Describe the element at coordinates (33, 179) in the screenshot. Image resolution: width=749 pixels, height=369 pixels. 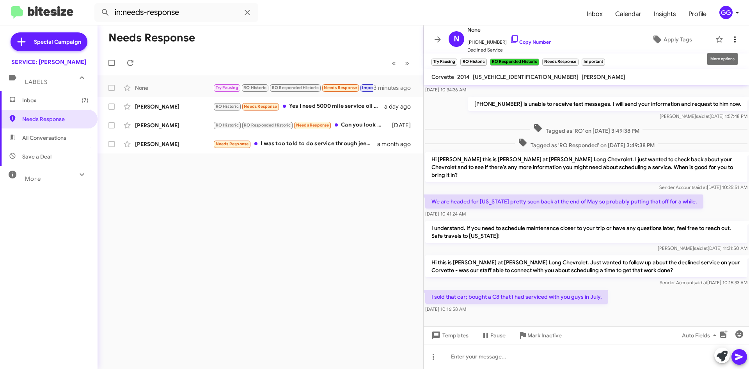
I see `span: More` at that location.